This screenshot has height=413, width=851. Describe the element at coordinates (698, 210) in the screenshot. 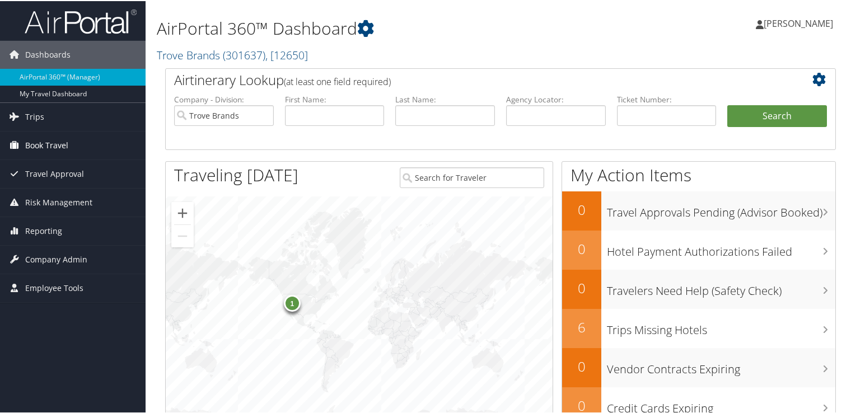

I see `a: 0Travel Approvals Pending (Advisor Booked)` at that location.